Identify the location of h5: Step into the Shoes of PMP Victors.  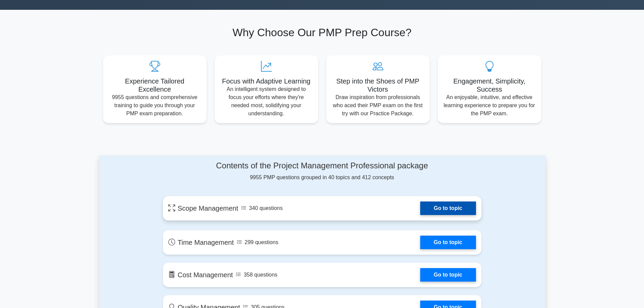
(378, 85).